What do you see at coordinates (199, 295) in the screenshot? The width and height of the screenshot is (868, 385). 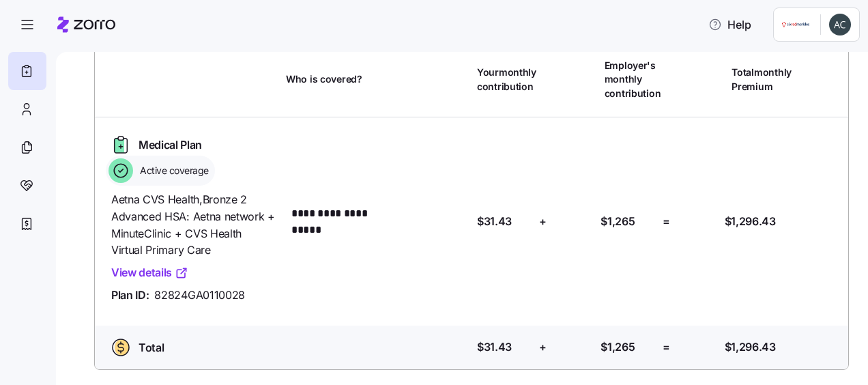 I see `span: 82824GA0110028` at bounding box center [199, 295].